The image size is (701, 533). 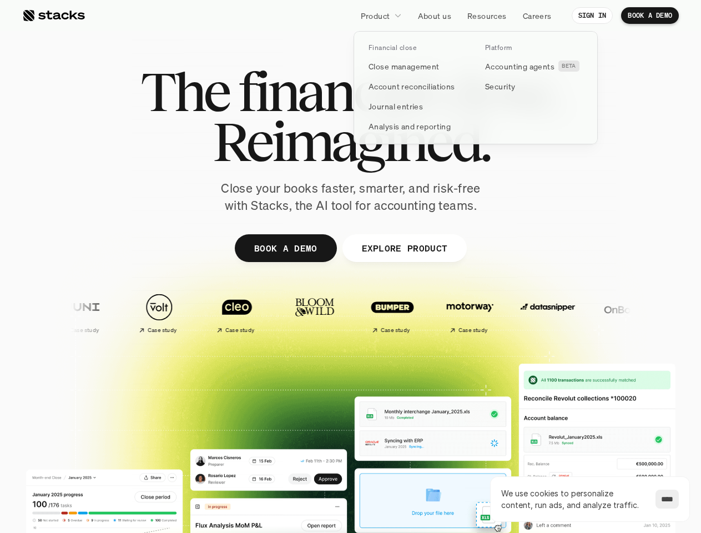 I want to click on p: Analysis and reporting, so click(x=410, y=126).